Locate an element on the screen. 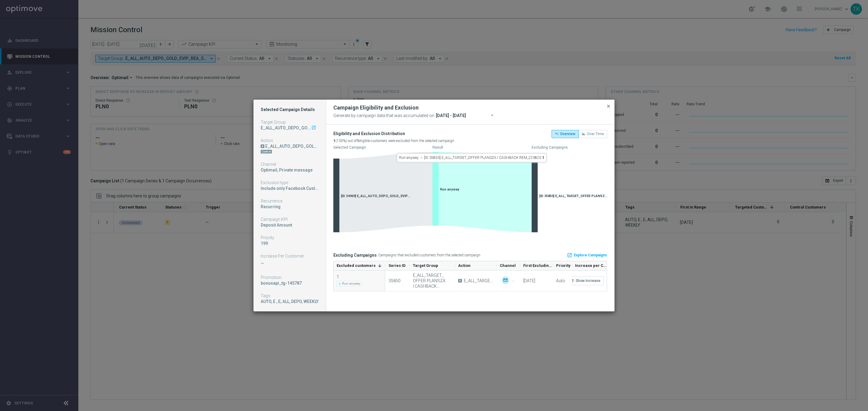  div: Tags is located at coordinates (289, 296).